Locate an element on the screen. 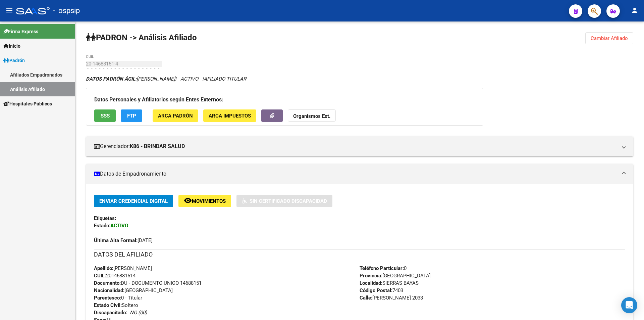  span: - ospsip is located at coordinates (66, 11).